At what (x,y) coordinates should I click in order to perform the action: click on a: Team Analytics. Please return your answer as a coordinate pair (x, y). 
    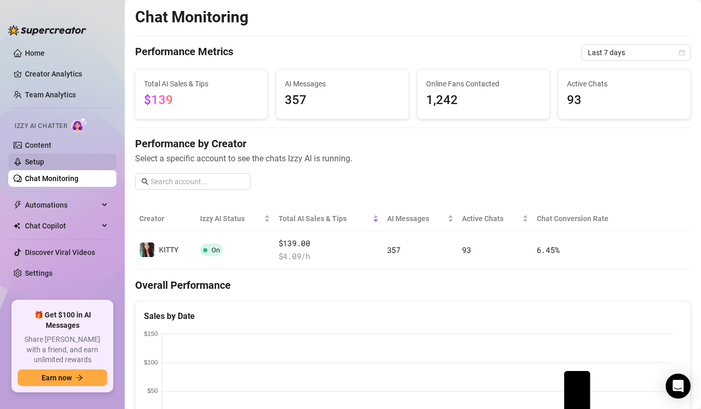
    Looking at the image, I should click on (50, 95).